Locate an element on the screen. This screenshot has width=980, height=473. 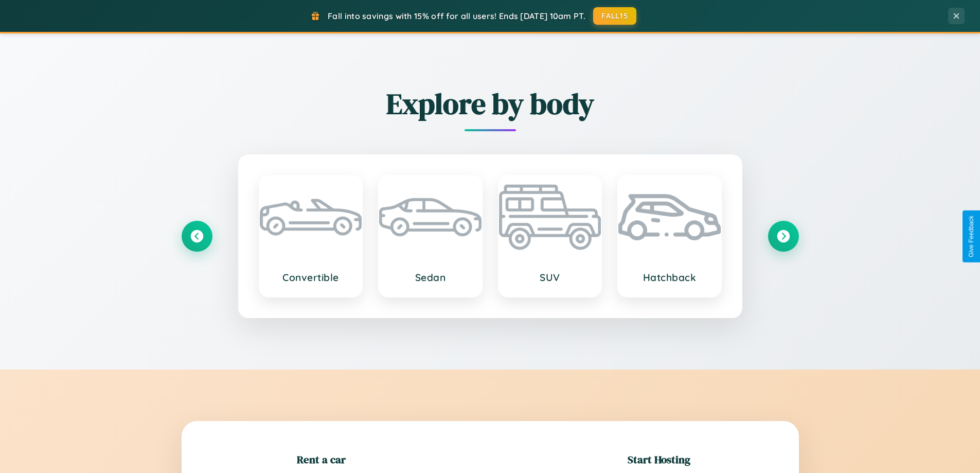
h3: Convertible is located at coordinates (310, 278).